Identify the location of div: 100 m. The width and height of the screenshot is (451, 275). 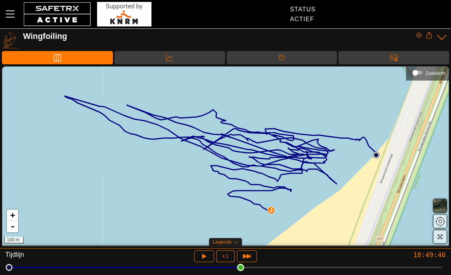
(14, 240).